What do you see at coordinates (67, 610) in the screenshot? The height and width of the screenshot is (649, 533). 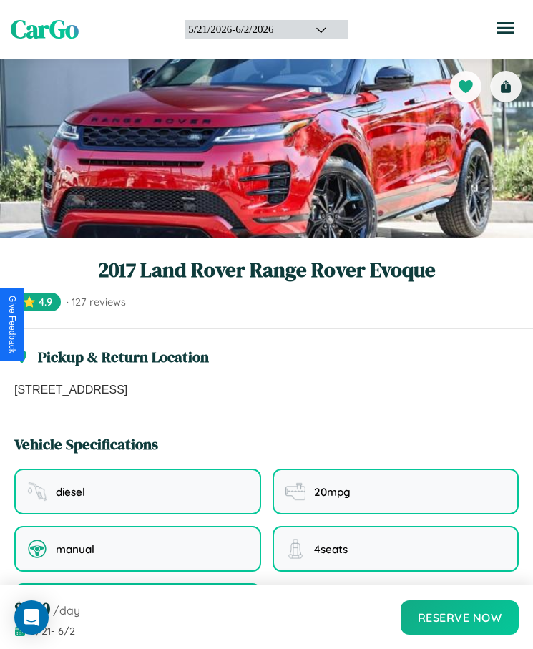 I see `span: /day` at bounding box center [67, 610].